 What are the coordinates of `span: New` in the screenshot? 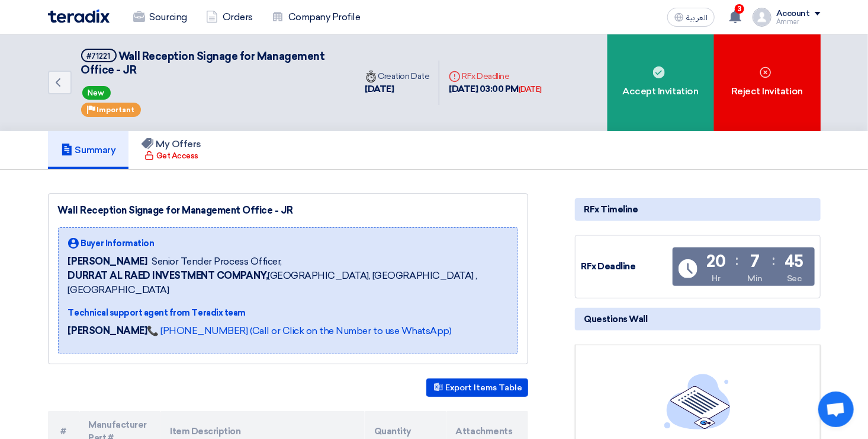 It's located at (97, 92).